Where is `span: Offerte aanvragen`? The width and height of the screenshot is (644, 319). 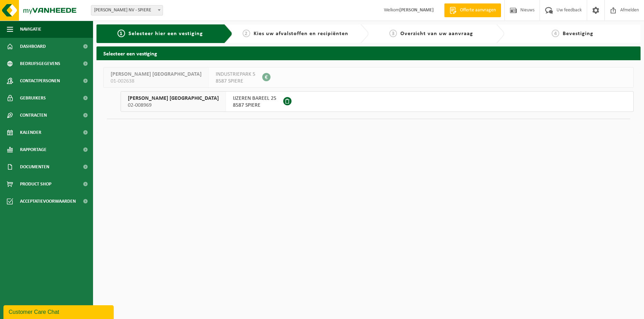
span: Offerte aanvragen is located at coordinates (478, 11).